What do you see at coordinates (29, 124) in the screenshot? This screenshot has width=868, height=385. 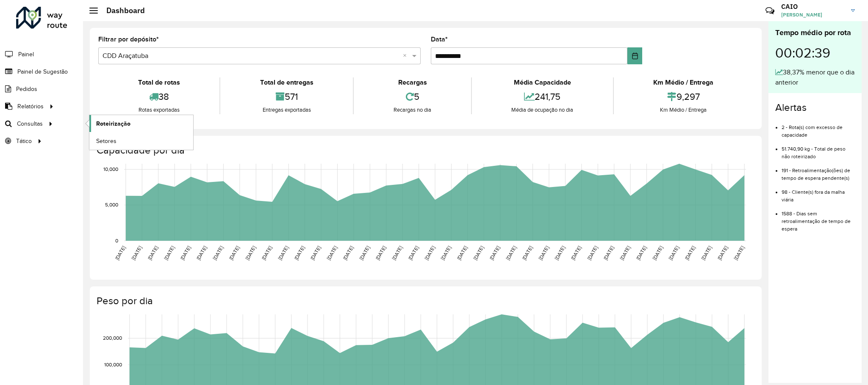 I see `span: Consultas` at bounding box center [29, 124].